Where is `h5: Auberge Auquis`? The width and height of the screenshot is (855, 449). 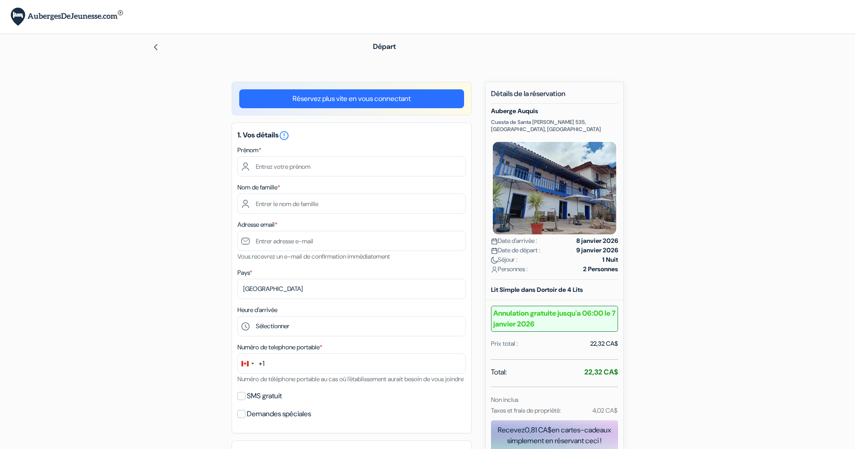
h5: Auberge Auquis is located at coordinates (554, 111).